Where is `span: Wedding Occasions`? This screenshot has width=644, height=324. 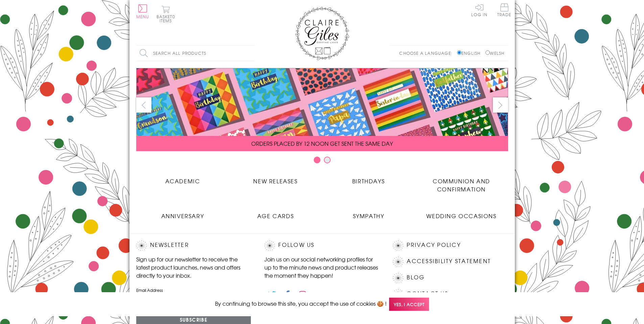
span: Wedding Occasions is located at coordinates (461, 216).